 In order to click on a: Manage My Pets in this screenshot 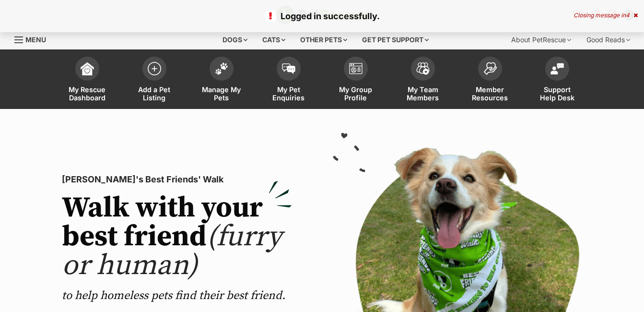, I will do `click(222, 80)`.